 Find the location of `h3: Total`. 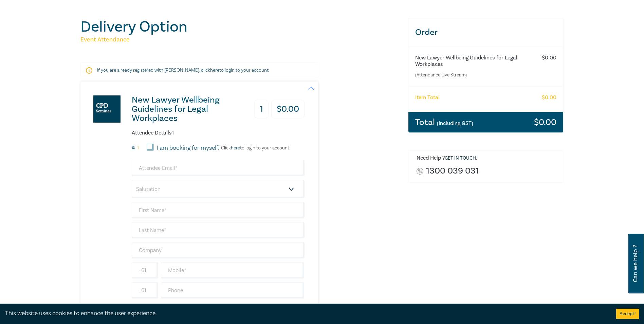

h3: Total is located at coordinates (444, 122).